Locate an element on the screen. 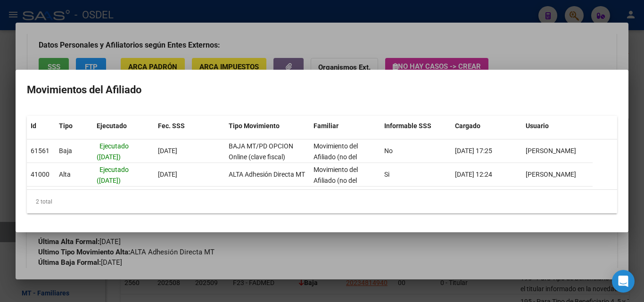 The height and width of the screenshot is (302, 644). h2: Movimientos del Afiliado is located at coordinates (322, 90).